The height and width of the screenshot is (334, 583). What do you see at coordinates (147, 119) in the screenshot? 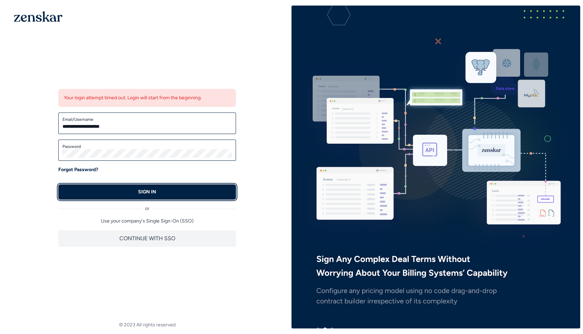
I see `label: Email/Username` at bounding box center [147, 119].